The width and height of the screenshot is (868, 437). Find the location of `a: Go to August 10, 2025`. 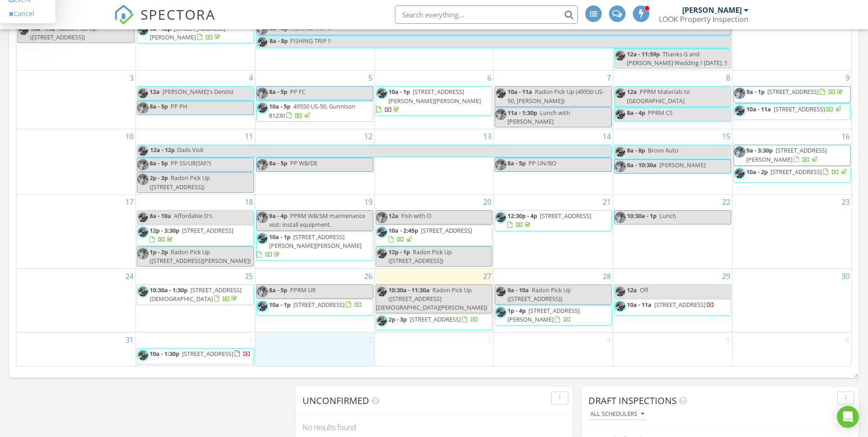

a: Go to August 10, 2025 is located at coordinates (130, 136).